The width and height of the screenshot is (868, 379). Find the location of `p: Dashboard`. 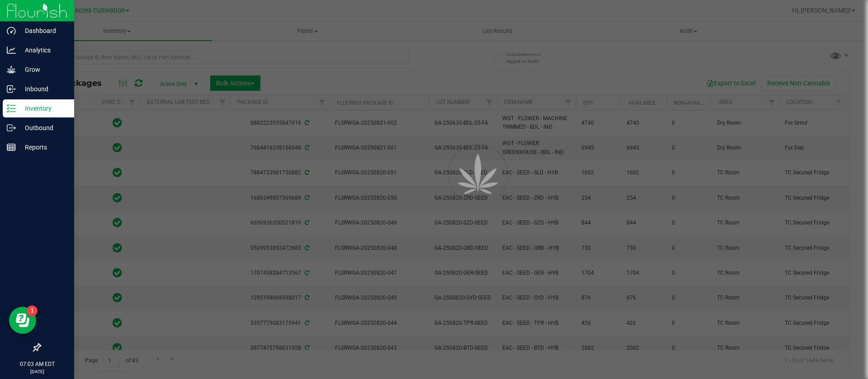

p: Dashboard is located at coordinates (43, 31).